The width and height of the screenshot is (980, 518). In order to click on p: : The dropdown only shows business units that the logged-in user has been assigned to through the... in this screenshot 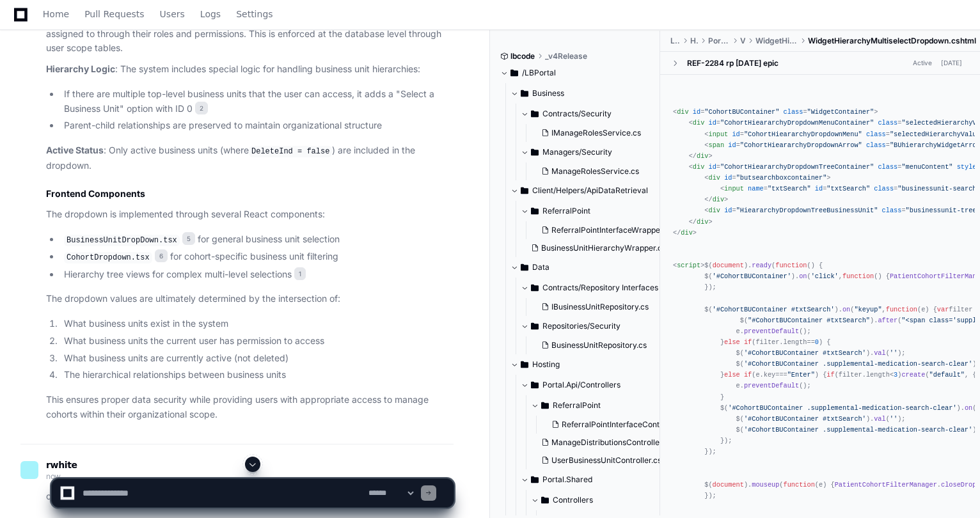, I will do `click(250, 34)`.